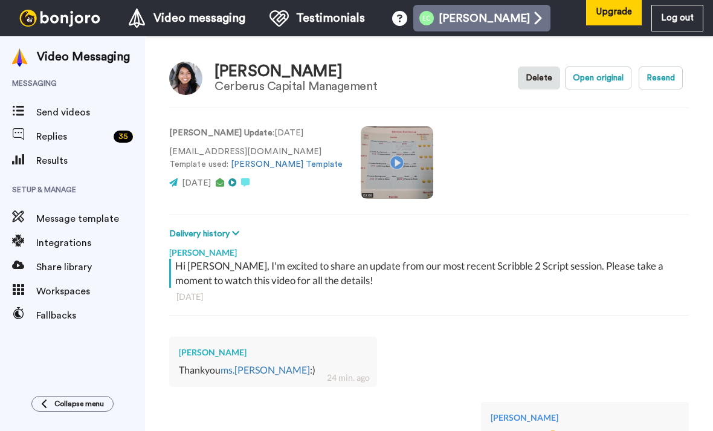 Image resolution: width=713 pixels, height=431 pixels. I want to click on img: Image of Radhika Venkataraman, so click(185, 78).